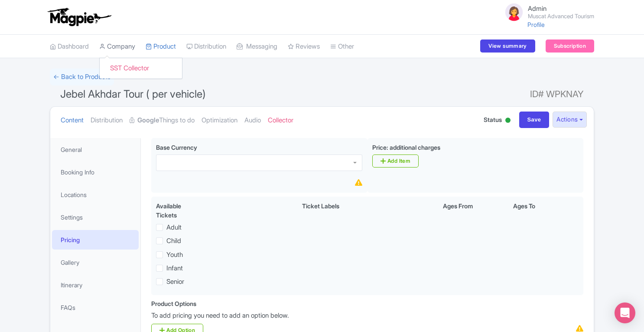 Image resolution: width=644 pixels, height=332 pixels. I want to click on a: Gallery, so click(95, 262).